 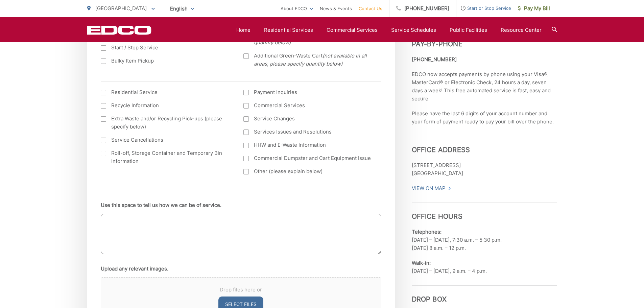 I want to click on a: Commercial Services, so click(x=352, y=30).